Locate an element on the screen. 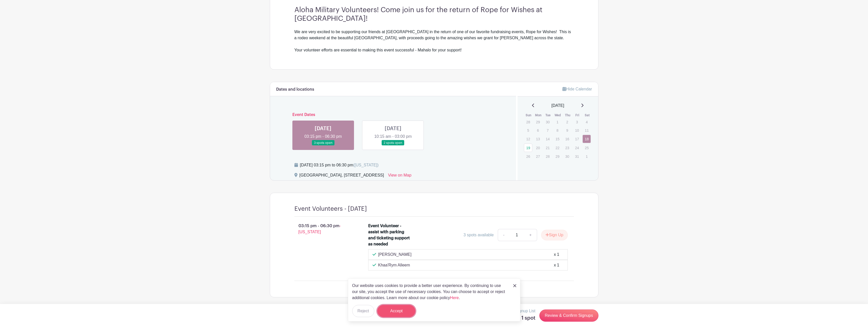  th: Wed is located at coordinates (558, 115).